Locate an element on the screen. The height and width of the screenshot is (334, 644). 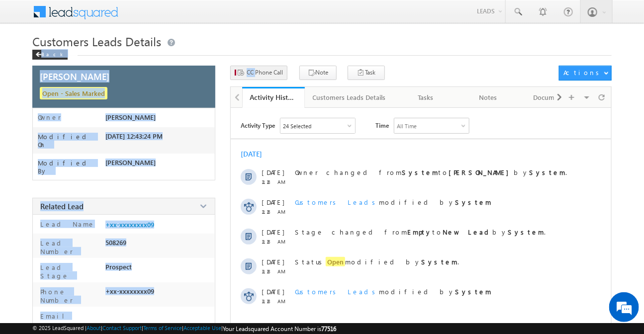
a: Terms of Service is located at coordinates (163, 328).